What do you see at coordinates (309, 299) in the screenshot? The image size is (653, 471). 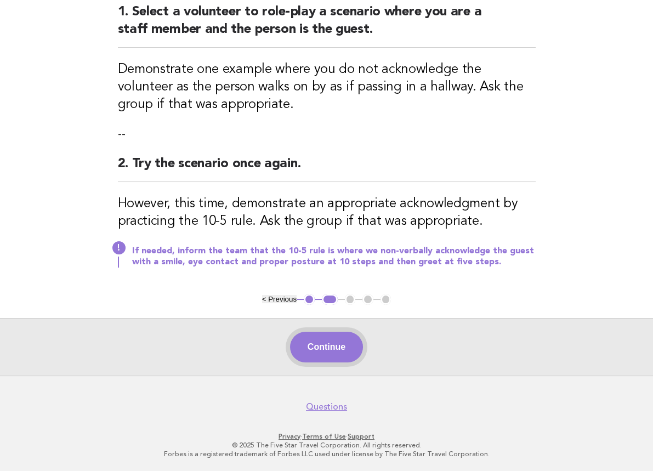 I see `button: 1` at bounding box center [309, 299].